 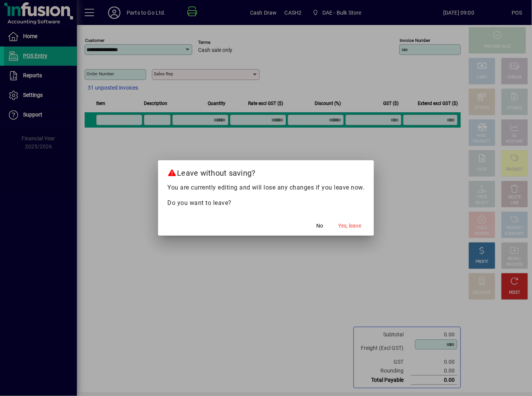 I want to click on h2: Leave without saving?, so click(x=266, y=172).